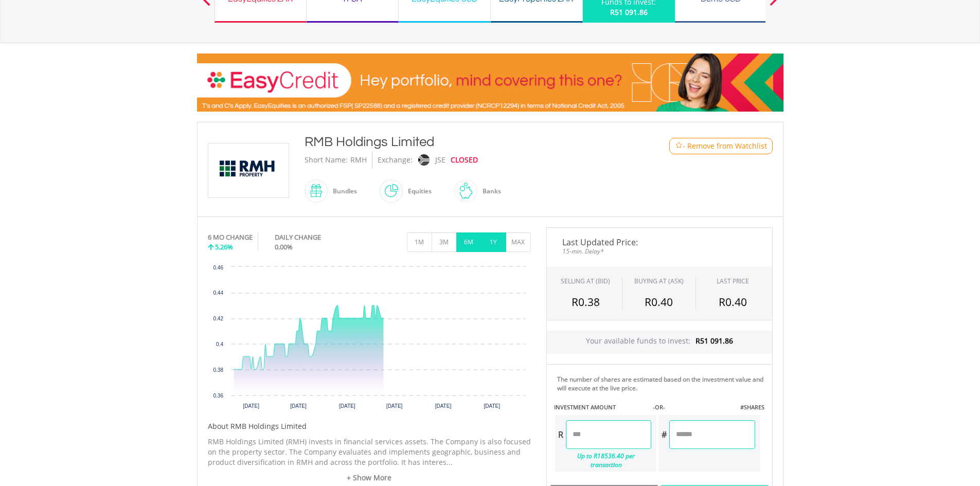  What do you see at coordinates (560, 435) in the screenshot?
I see `div: R` at bounding box center [560, 435].